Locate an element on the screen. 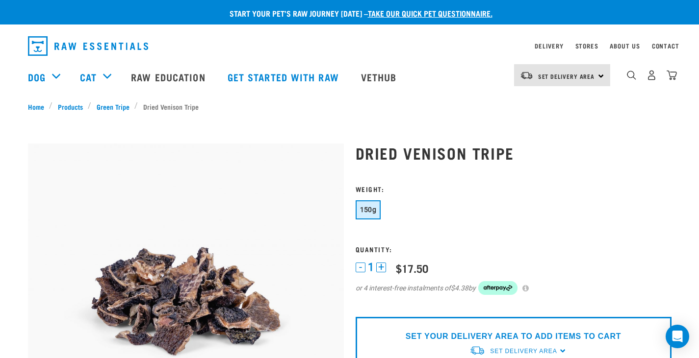 This screenshot has width=699, height=358. div: $17.50 is located at coordinates (412, 268).